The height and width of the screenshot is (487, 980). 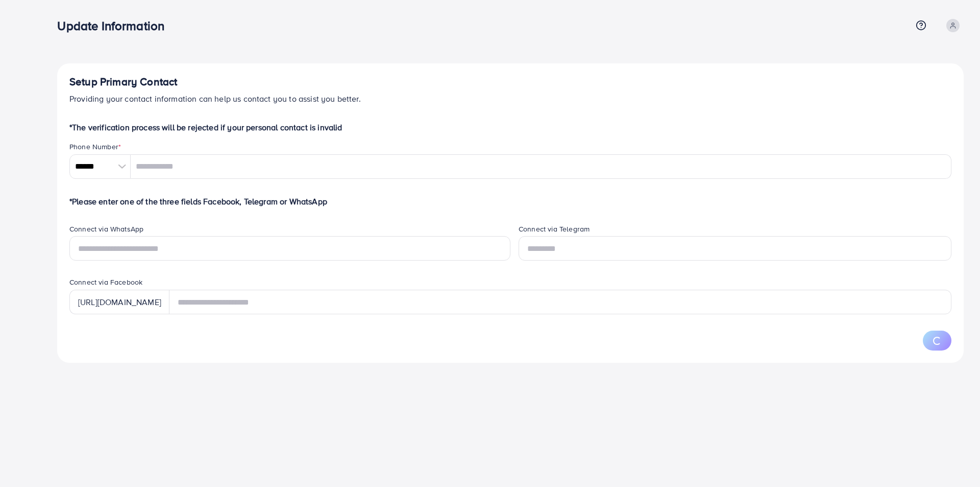 What do you see at coordinates (106, 282) in the screenshot?
I see `label: Connect via Facebook` at bounding box center [106, 282].